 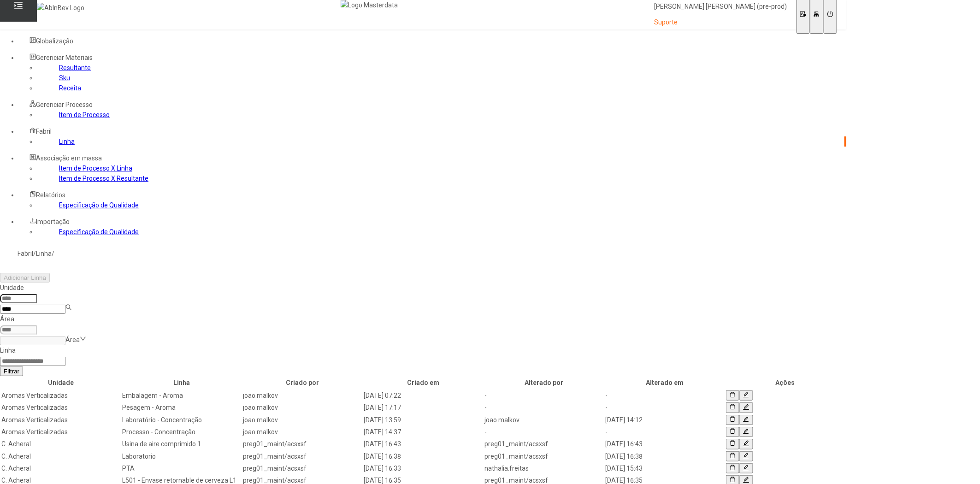 What do you see at coordinates (720, 23) in the screenshot?
I see `p: Suporte` at bounding box center [720, 23].